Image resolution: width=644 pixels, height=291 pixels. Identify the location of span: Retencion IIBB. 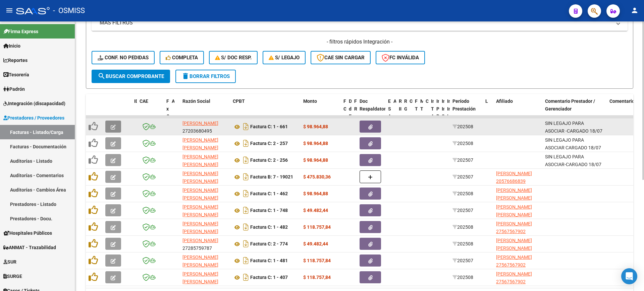
(410, 105).